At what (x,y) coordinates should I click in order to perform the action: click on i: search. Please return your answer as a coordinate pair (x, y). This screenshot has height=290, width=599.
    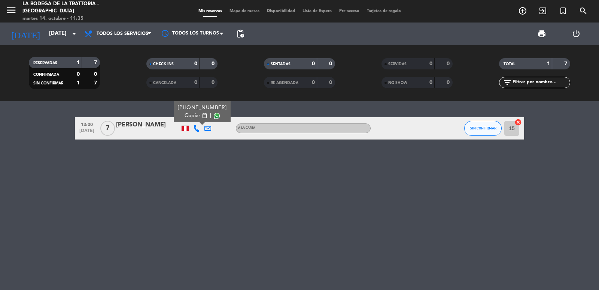
    Looking at the image, I should click on (584, 11).